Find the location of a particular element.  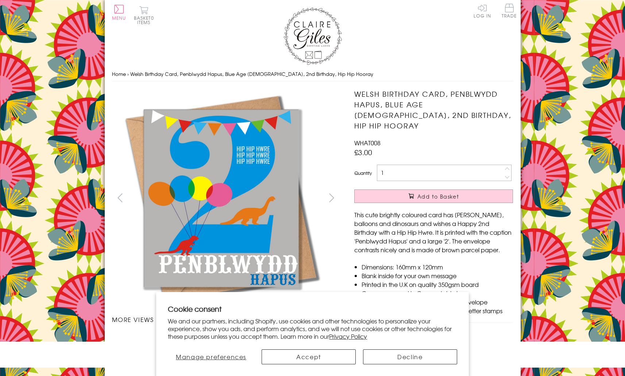

button: Menu is located at coordinates (119, 12).